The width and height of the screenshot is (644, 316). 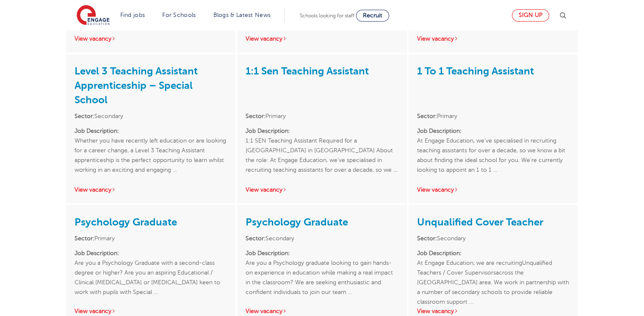 What do you see at coordinates (136, 85) in the screenshot?
I see `a: Level 3 Teaching Assistant Apprenticeship – Special School` at bounding box center [136, 85].